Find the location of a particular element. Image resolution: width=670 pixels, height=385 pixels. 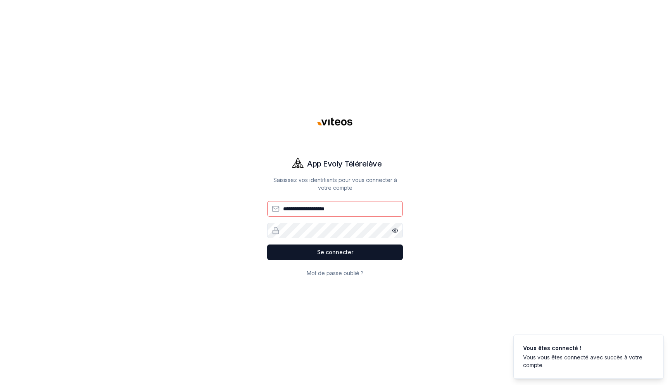

div: Vous êtes connecté ! is located at coordinates (587, 348).